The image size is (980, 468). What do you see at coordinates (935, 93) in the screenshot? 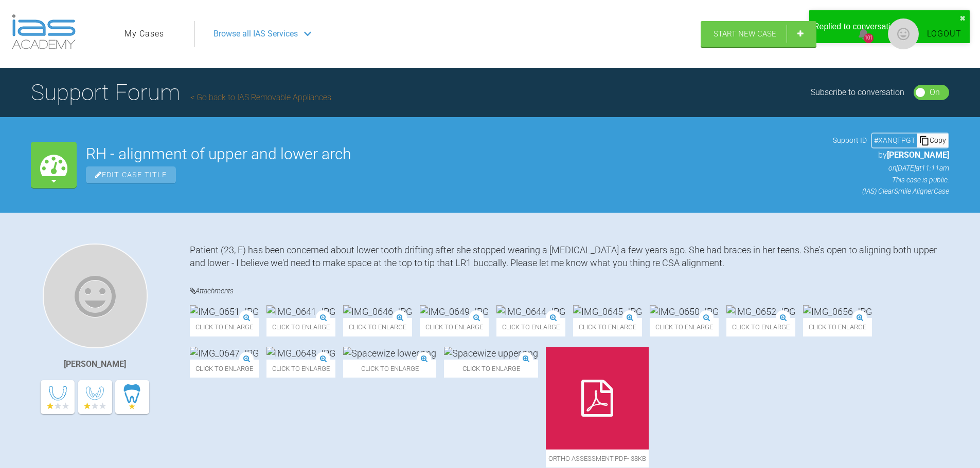
I see `div: On` at bounding box center [935, 93].